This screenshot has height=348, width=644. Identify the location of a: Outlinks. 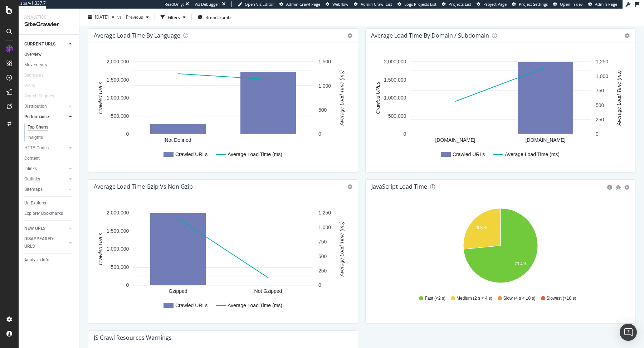
(45, 179).